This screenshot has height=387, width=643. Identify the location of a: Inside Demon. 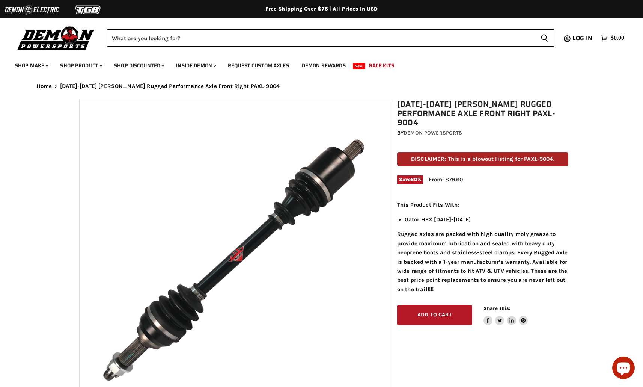
(196, 65).